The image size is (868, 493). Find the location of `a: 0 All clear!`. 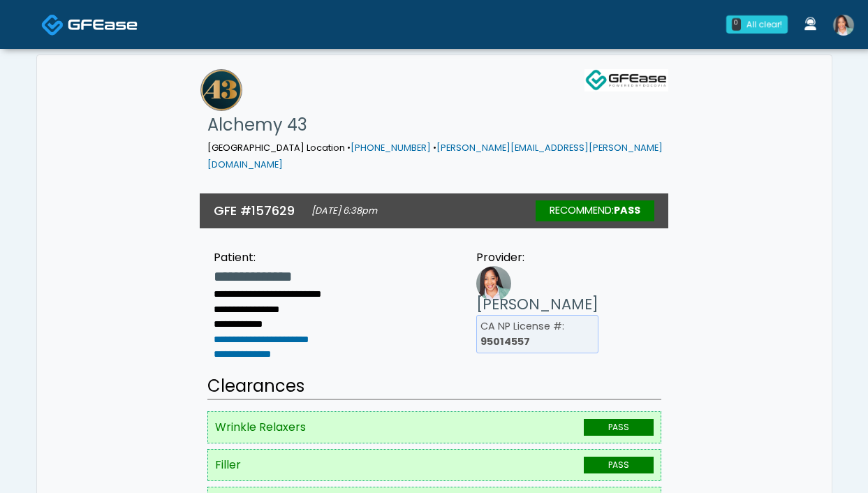

a: 0 All clear! is located at coordinates (757, 24).